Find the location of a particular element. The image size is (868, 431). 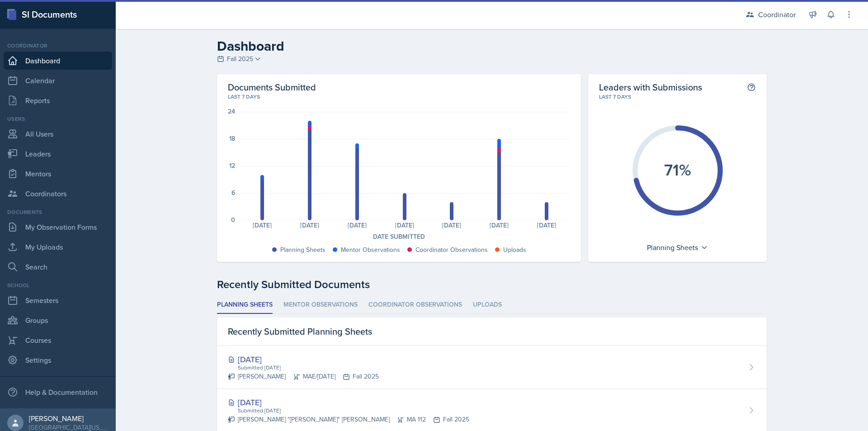

div: Uploads is located at coordinates (514, 249).